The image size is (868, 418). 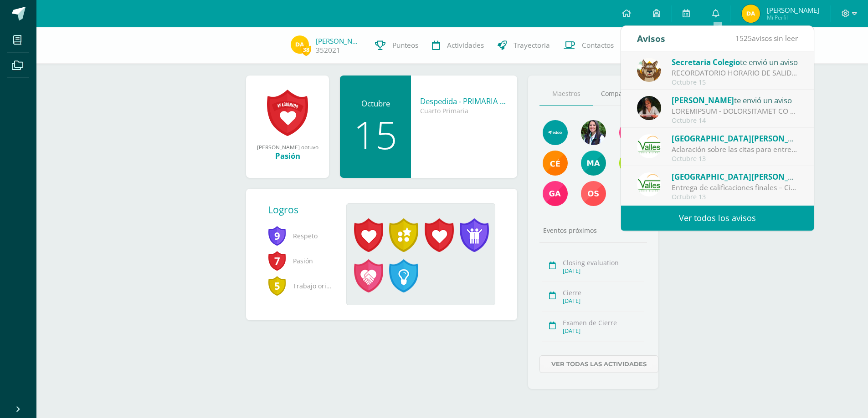 What do you see at coordinates (593, 194) in the screenshot?
I see `img: ee938a28e177a3a54d4141a9d3cbdf0a.png` at bounding box center [593, 194].